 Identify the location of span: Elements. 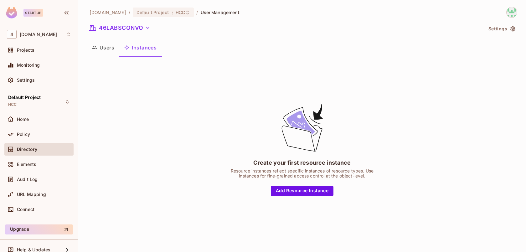
(27, 164).